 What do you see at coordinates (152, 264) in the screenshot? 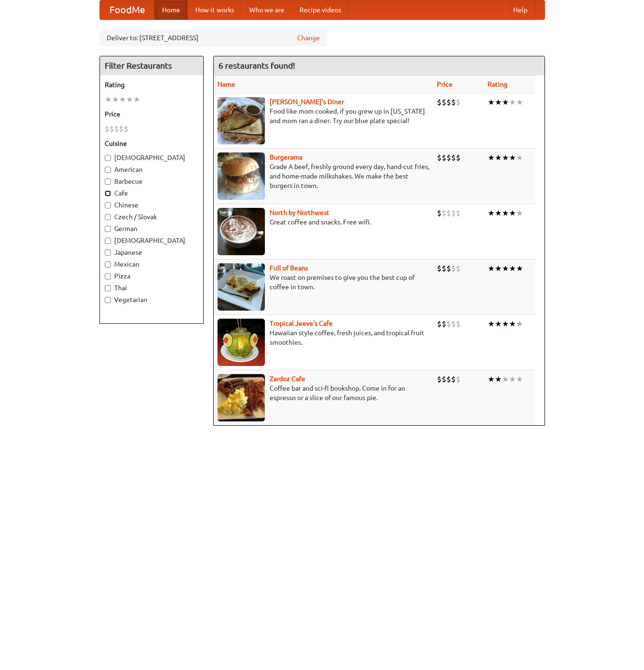
I see `label: Mexican` at bounding box center [152, 264].